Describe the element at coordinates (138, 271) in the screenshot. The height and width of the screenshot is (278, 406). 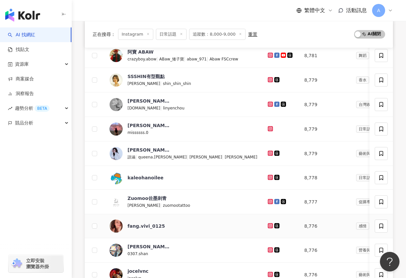
I see `div: jocelvnc` at that location.